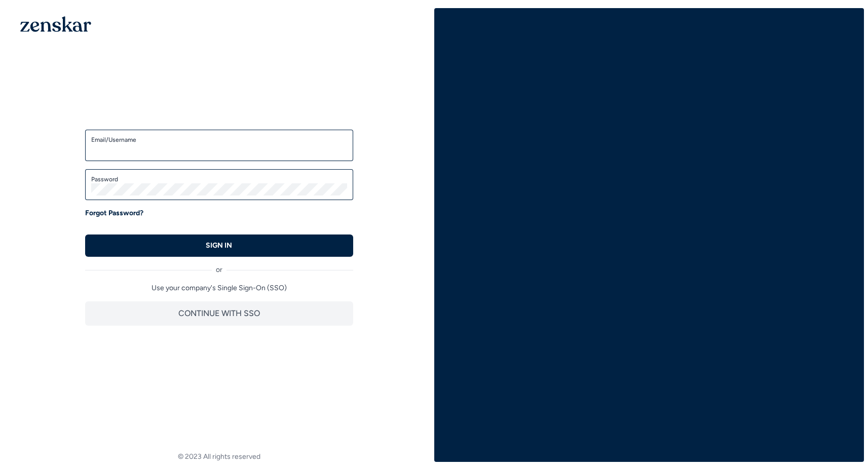 Image resolution: width=868 pixels, height=470 pixels. Describe the element at coordinates (219, 245) in the screenshot. I see `button: SIGN IN` at that location.